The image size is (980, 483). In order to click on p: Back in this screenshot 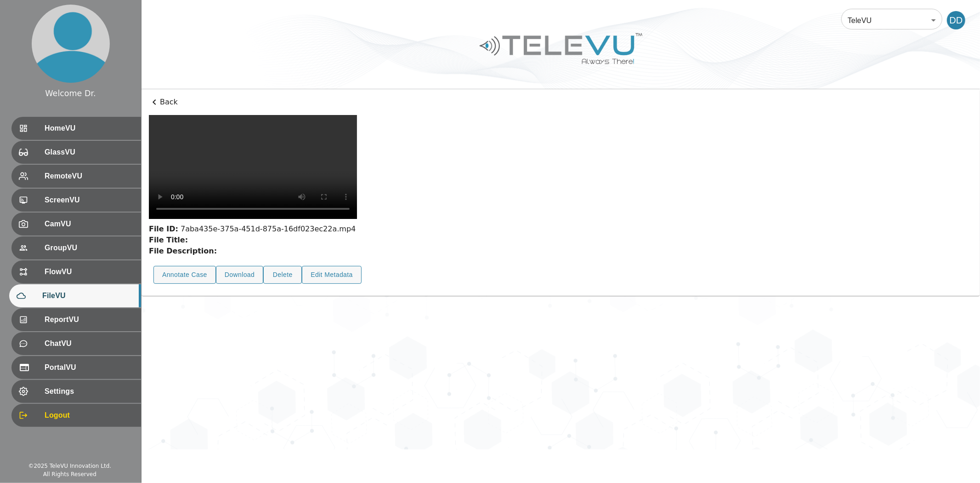, I will do `click(561, 102)`.